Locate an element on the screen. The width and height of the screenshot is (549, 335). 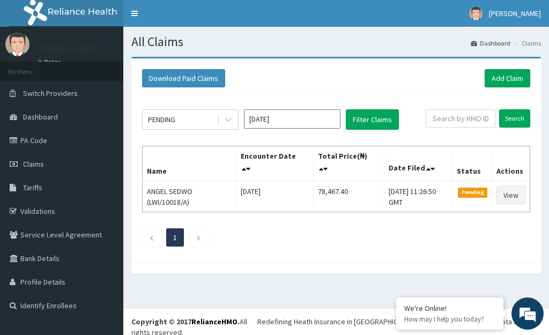
a: Previous page is located at coordinates (151, 238).